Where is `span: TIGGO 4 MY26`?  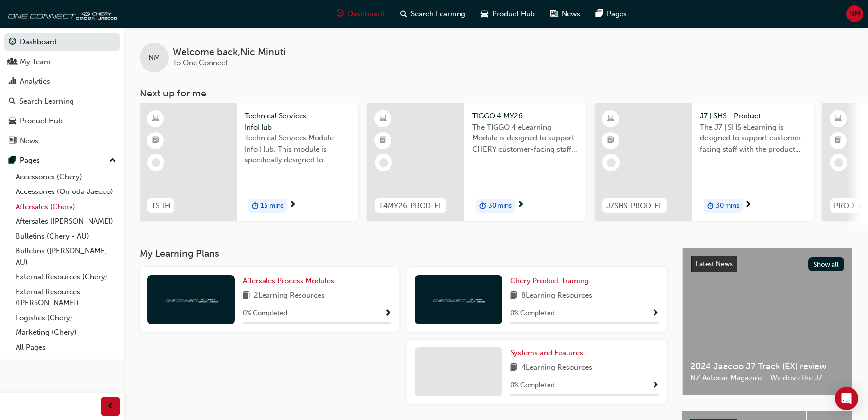
span: TIGGO 4 MY26 is located at coordinates (525, 116).